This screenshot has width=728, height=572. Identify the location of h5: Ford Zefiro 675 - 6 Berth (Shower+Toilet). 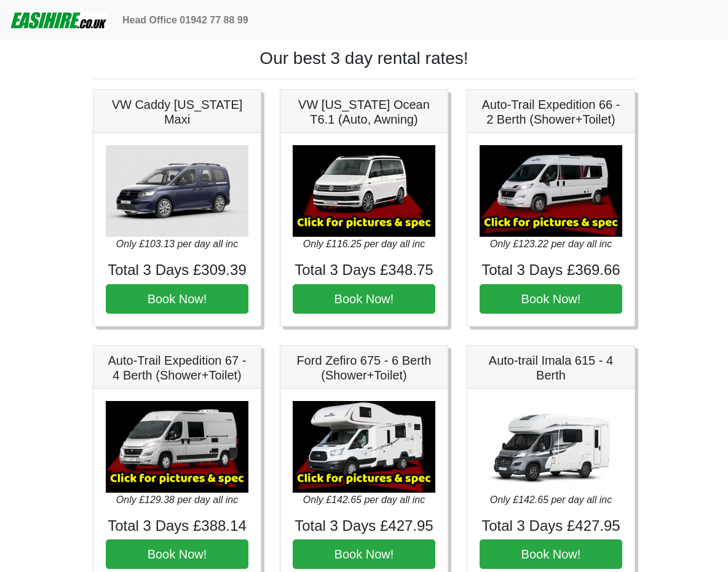
(364, 368).